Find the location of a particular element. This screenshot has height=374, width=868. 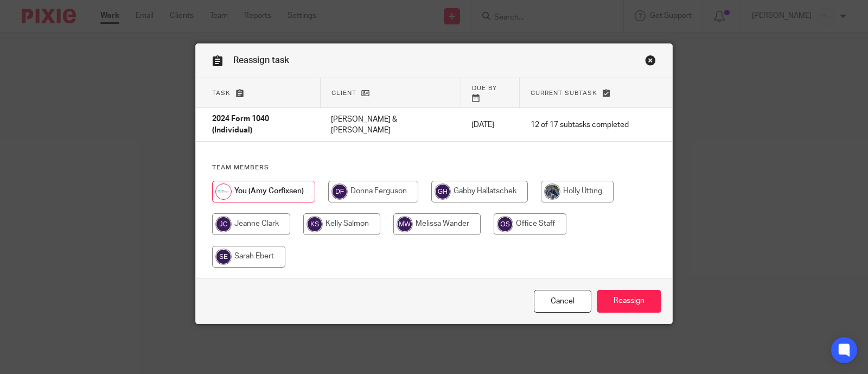

span: Current subtask is located at coordinates (563, 93).